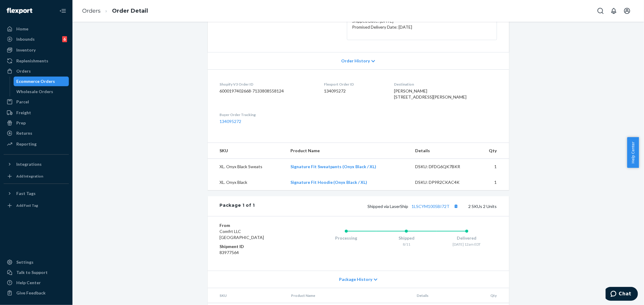 Image resolution: width=644 pixels, height=305 pixels. Describe the element at coordinates (27, 205) in the screenshot. I see `div: Add Fast Tag` at that location.